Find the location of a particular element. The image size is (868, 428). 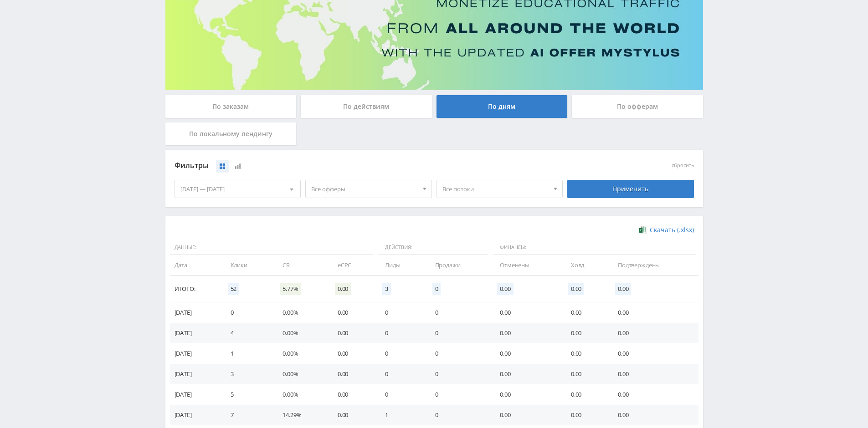

span: 0 is located at coordinates (437, 289).